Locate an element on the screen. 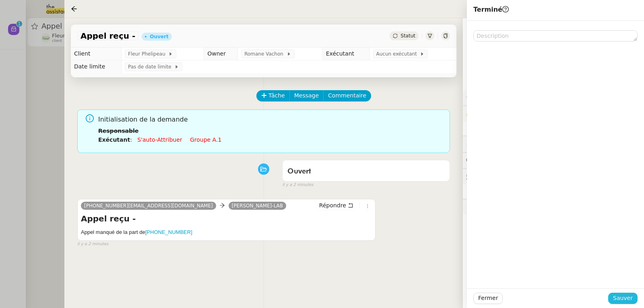  span: Tâche is located at coordinates (277, 95).